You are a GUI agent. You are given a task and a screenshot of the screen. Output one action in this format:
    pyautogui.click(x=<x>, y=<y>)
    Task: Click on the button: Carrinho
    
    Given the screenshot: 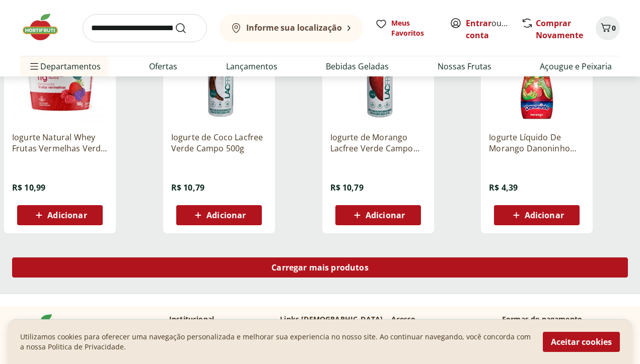 What is the action you would take?
    pyautogui.click(x=608, y=28)
    